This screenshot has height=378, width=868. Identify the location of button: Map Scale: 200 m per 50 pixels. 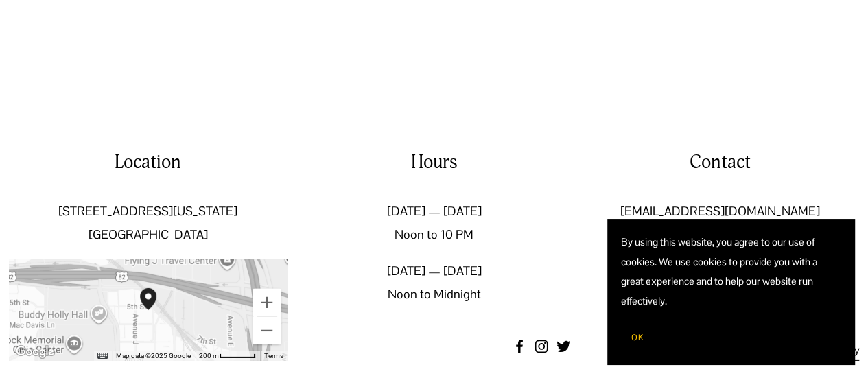
(227, 356).